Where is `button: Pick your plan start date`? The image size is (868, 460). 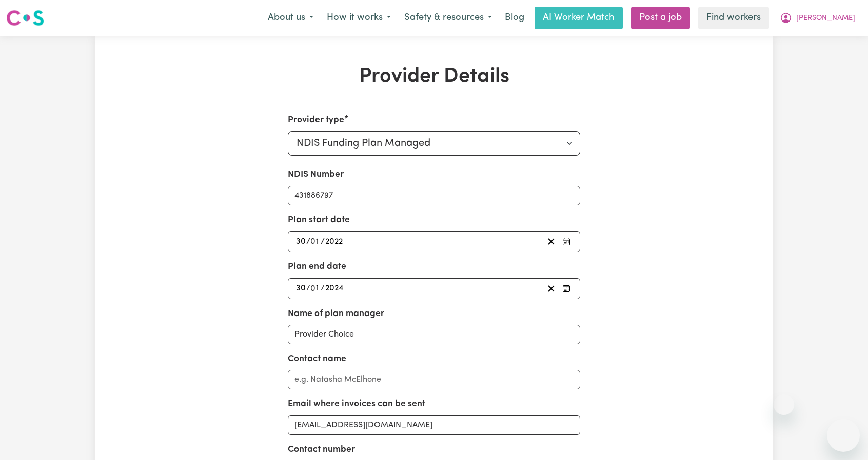 button: Pick your plan start date is located at coordinates (566, 241).